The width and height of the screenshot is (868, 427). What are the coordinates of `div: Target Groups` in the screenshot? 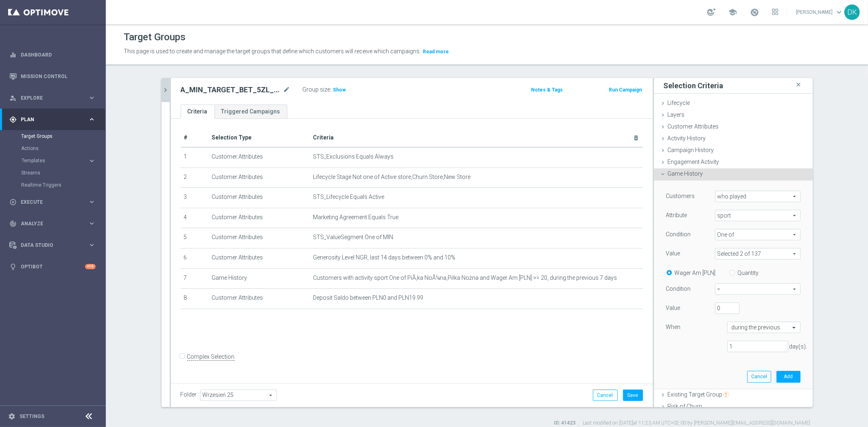 It's located at (63, 136).